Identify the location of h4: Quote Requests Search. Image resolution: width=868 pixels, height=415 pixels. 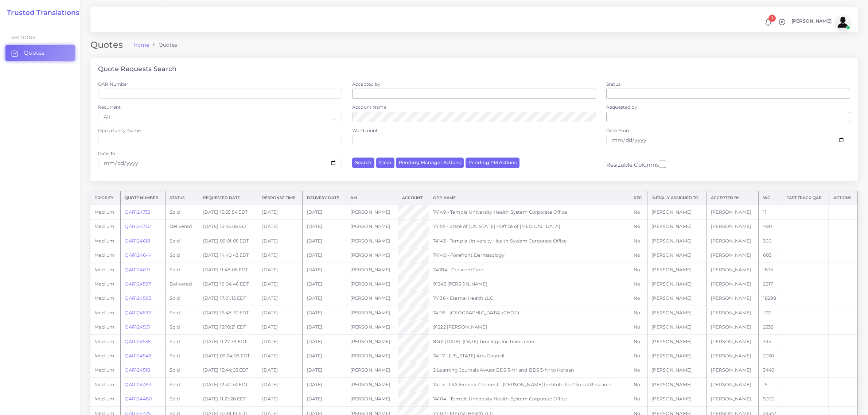
(137, 70).